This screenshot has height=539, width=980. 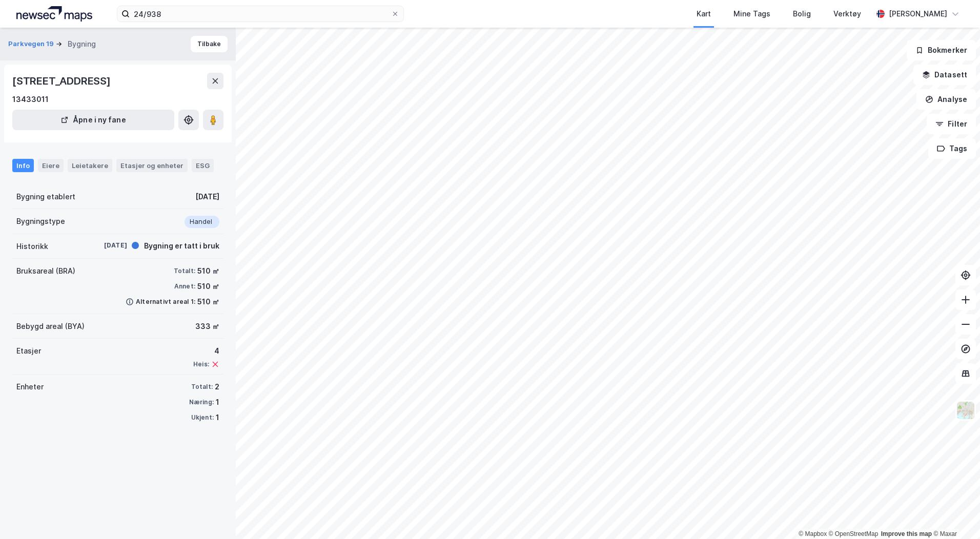 I want to click on div: 4, so click(x=206, y=352).